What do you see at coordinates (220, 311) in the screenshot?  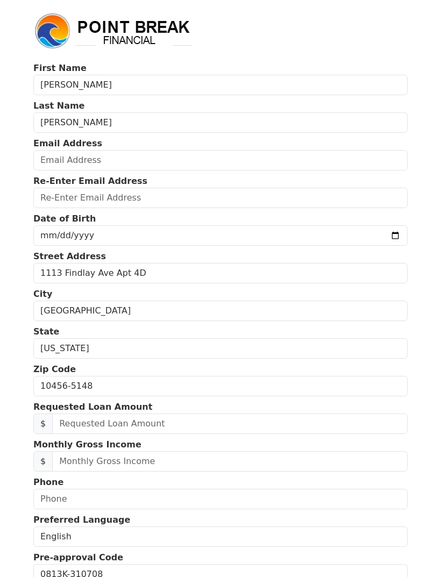 I see `input: City` at bounding box center [220, 311].